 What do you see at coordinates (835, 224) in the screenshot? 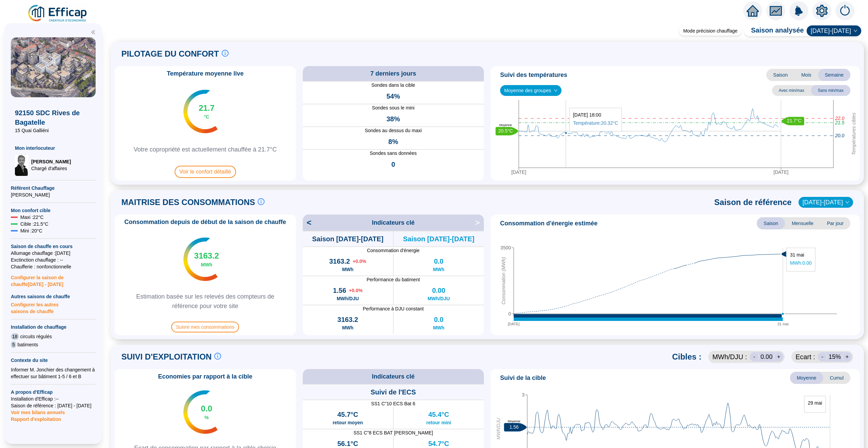
I see `span: Par jour` at bounding box center [835, 224].